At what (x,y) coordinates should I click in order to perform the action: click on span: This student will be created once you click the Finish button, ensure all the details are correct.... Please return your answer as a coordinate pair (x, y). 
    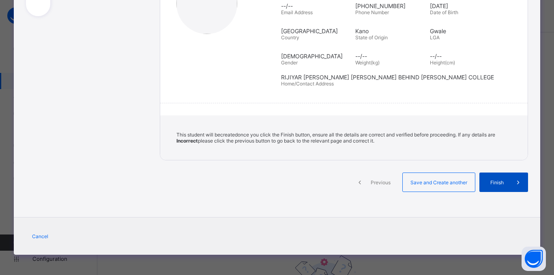
    Looking at the image, I should click on (336, 138).